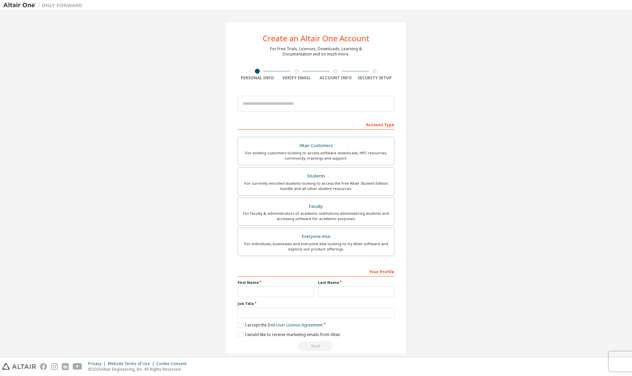  Describe the element at coordinates (77, 367) in the screenshot. I see `img: youtube.svg` at that location.